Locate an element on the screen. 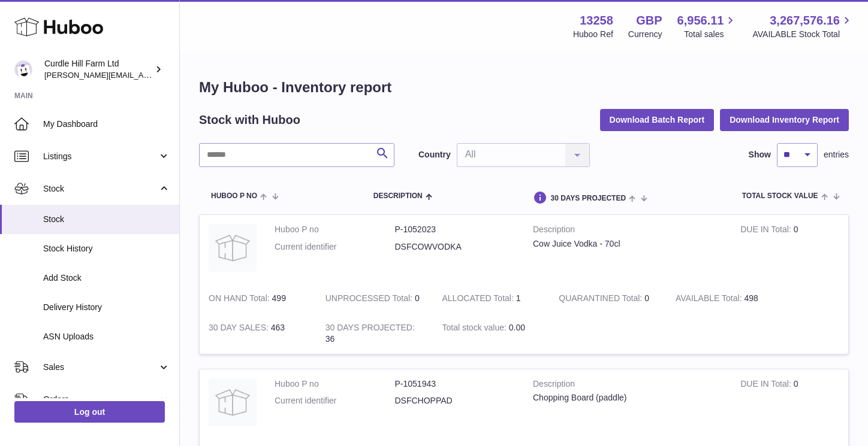  span: 30 DAYS PROJECTED is located at coordinates (588, 198).